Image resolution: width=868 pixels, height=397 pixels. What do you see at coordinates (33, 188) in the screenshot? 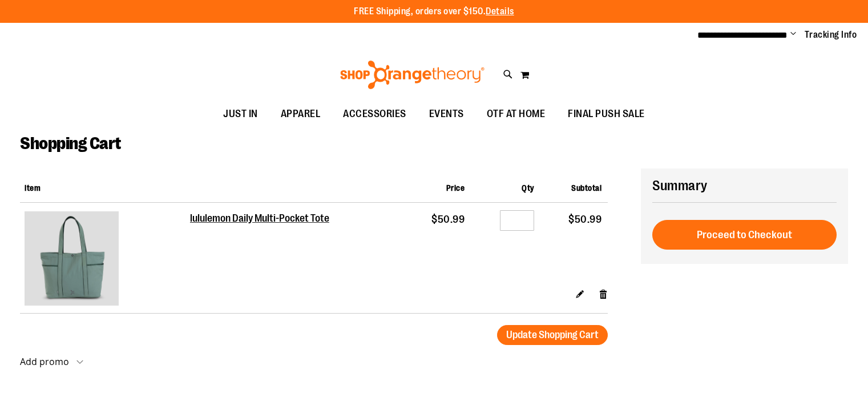
I see `span: Item` at bounding box center [33, 188].